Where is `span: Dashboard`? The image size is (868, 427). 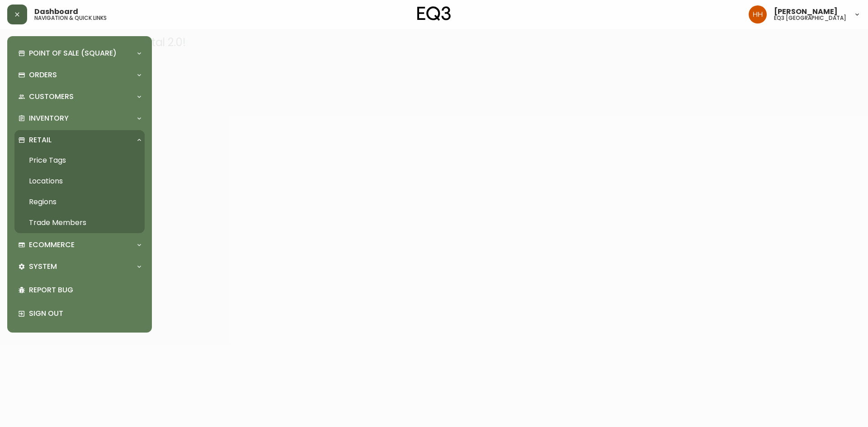
span: Dashboard is located at coordinates (56, 12).